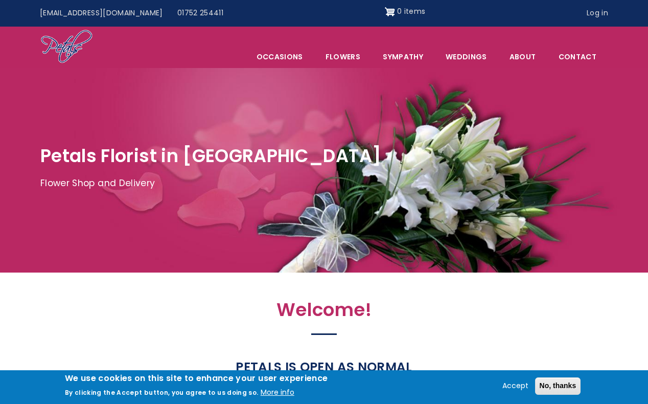 This screenshot has width=648, height=404. I want to click on p: By clicking the Accept button, you agree to us doing so., so click(161, 392).